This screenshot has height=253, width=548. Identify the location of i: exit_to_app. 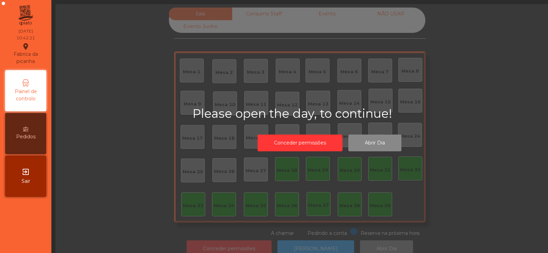
(26, 172).